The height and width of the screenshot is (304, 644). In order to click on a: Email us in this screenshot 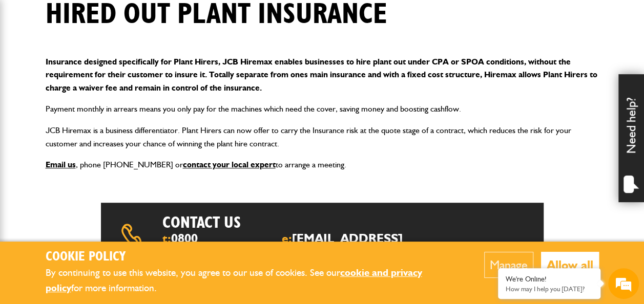, I will do `click(61, 164)`.